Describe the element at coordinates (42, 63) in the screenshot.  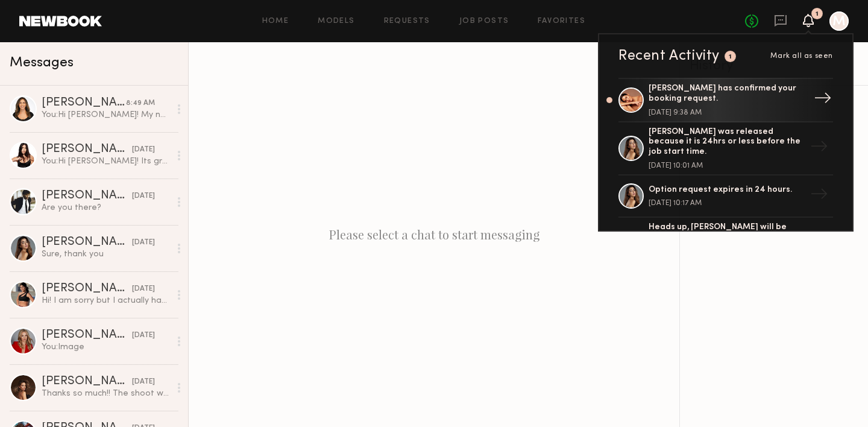
I see `span: Messages` at that location.